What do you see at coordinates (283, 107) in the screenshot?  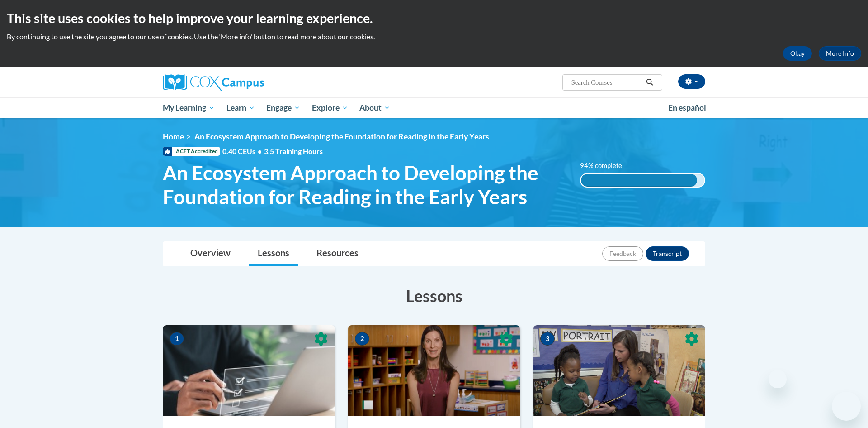 I see `a: Engage` at bounding box center [283, 107].